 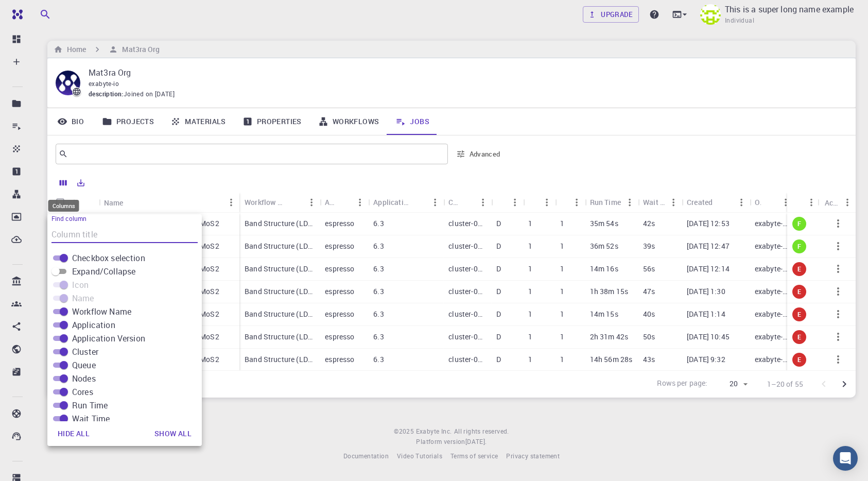 I want to click on div: Actions, so click(x=832, y=202).